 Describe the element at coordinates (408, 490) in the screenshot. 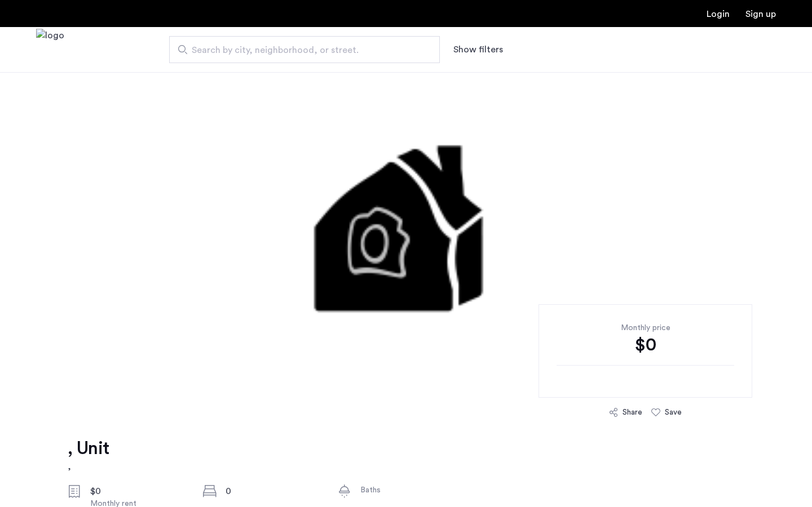

I see `div: Baths` at that location.